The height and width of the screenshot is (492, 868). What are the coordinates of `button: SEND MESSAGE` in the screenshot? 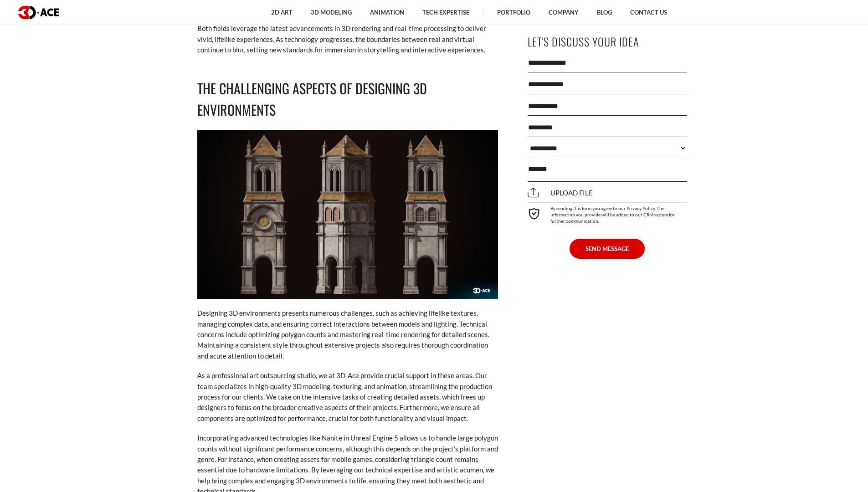 It's located at (607, 248).